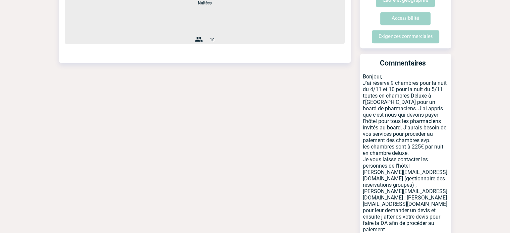 The width and height of the screenshot is (510, 233). What do you see at coordinates (403, 66) in the screenshot?
I see `h3: Commentaires` at bounding box center [403, 66].